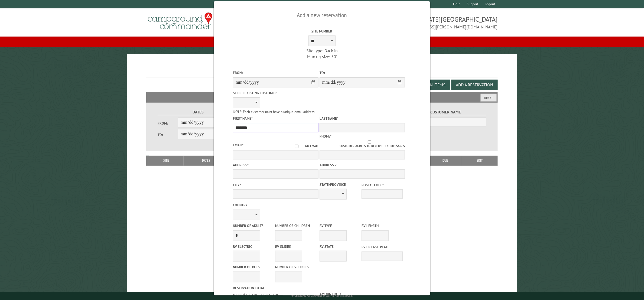  I want to click on th: Edit, so click(480, 161).